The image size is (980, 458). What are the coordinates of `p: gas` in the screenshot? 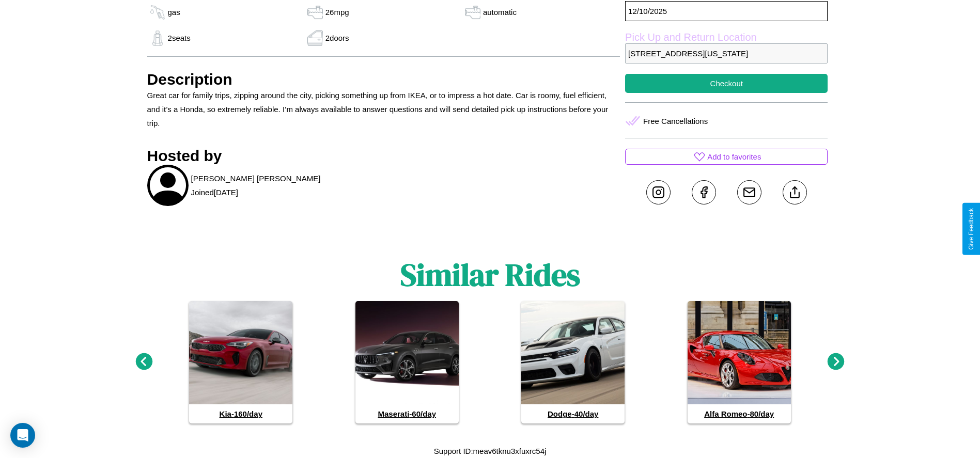 It's located at (174, 12).